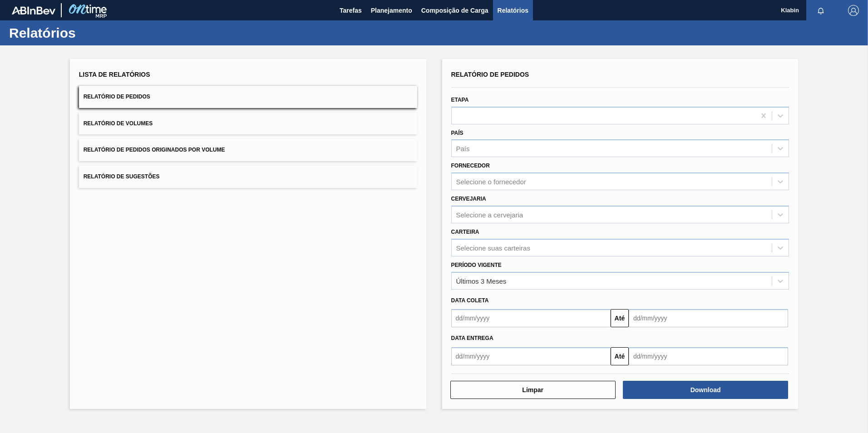 The width and height of the screenshot is (868, 433). Describe the element at coordinates (853, 11) in the screenshot. I see `img: Logout` at that location.